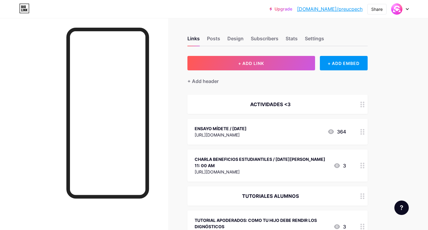 Image resolution: width=428 pixels, height=230 pixels. I want to click on img: Redes Cpech, so click(397, 9).